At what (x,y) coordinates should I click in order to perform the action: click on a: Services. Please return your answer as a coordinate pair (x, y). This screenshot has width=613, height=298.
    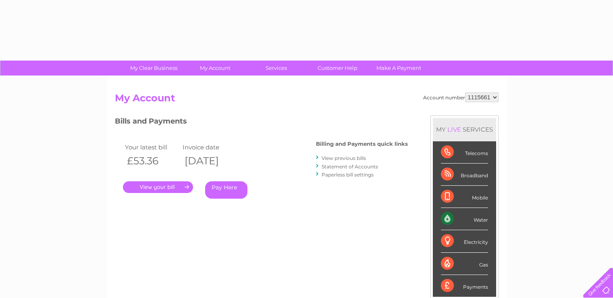
    Looking at the image, I should click on (276, 68).